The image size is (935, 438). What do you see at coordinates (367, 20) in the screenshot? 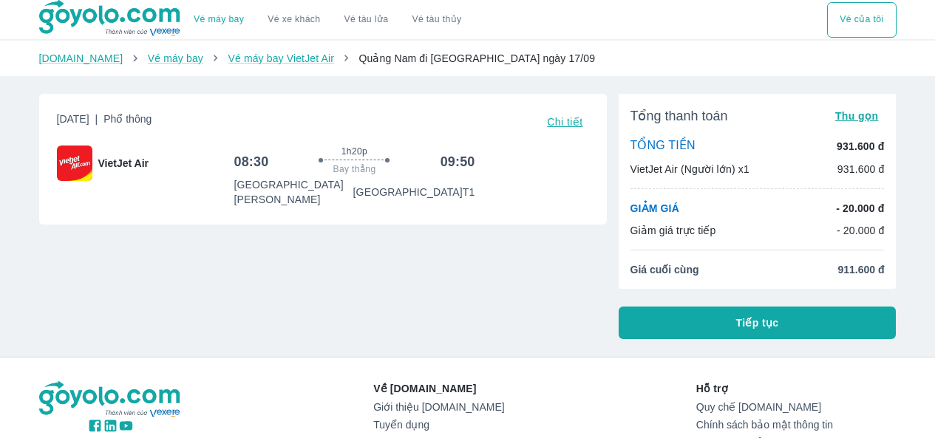
I see `a: Vé tàu lửa` at bounding box center [367, 20].